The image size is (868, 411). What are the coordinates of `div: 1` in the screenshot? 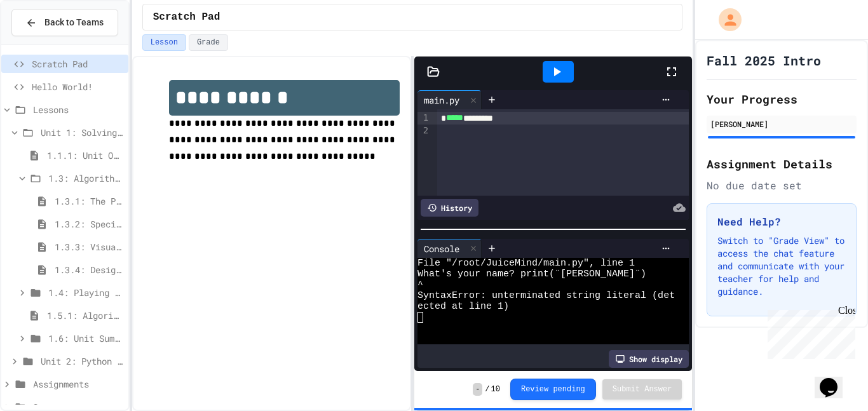 It's located at (424, 119).